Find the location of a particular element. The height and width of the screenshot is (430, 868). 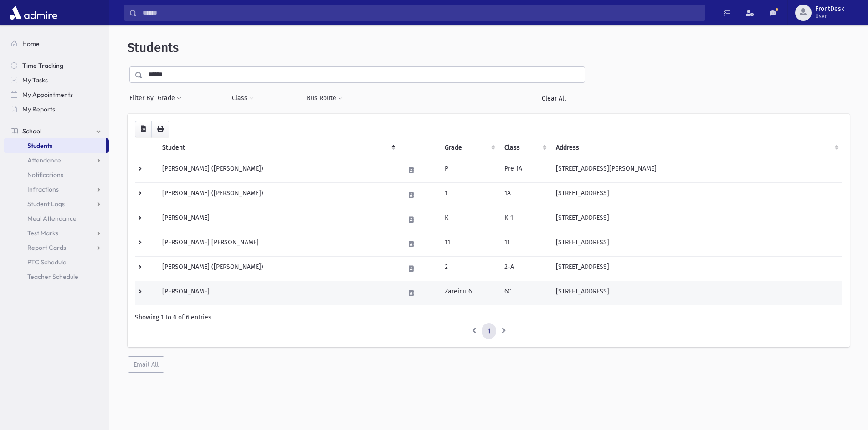

a: Test Marks is located at coordinates (56, 233).